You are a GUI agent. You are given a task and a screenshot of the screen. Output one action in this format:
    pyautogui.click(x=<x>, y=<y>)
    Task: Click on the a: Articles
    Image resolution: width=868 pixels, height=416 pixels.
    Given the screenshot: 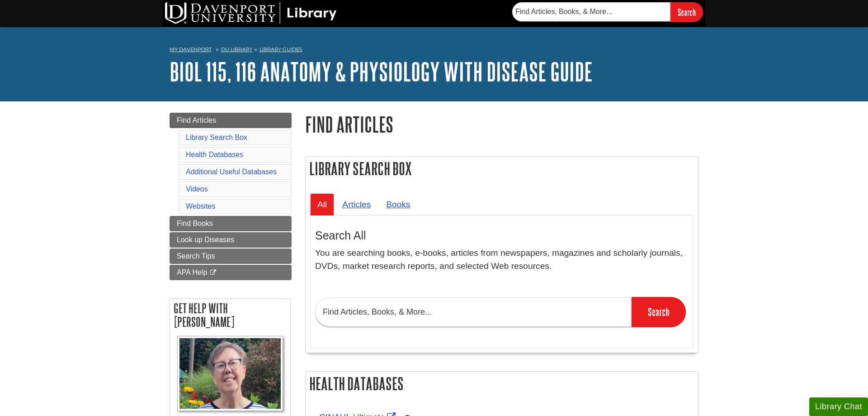 What is the action you would take?
    pyautogui.click(x=356, y=204)
    